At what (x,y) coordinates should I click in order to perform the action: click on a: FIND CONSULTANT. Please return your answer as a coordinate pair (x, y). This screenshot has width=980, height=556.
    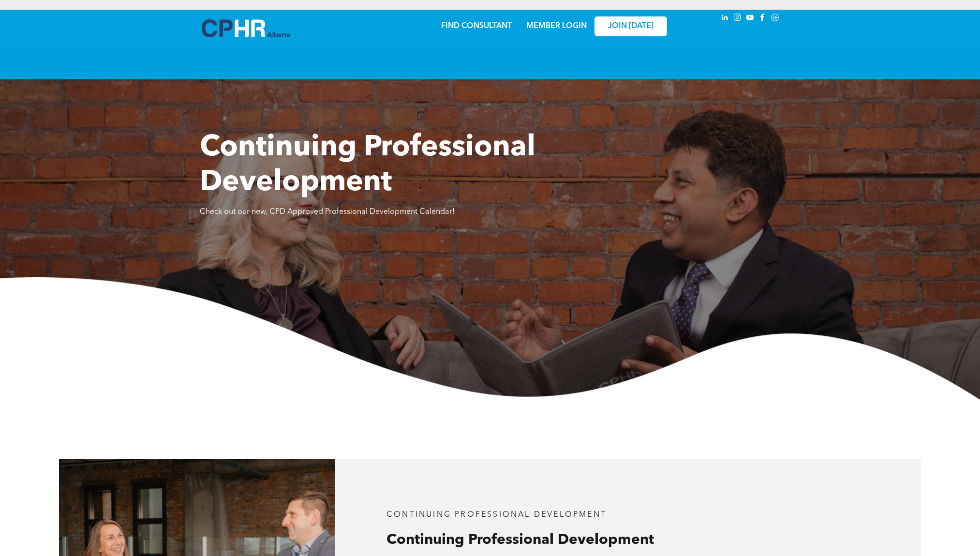
    Looking at the image, I should click on (477, 26).